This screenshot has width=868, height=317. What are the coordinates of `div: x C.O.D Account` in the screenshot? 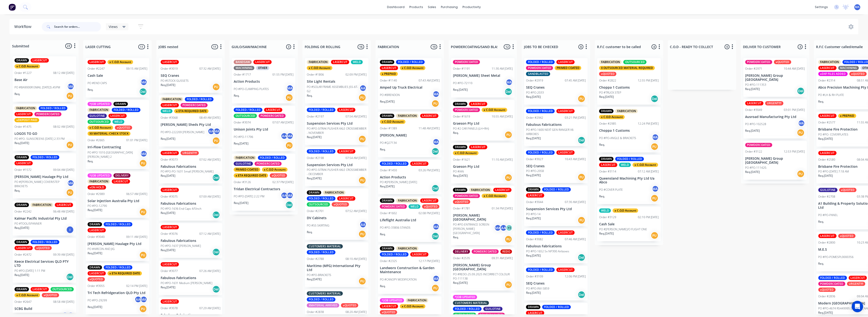 It's located at (101, 128).